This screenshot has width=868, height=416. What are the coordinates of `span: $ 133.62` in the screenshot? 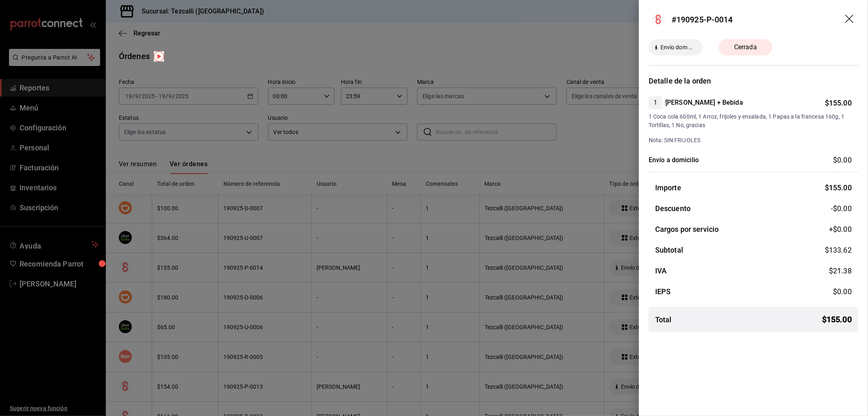 It's located at (838, 250).